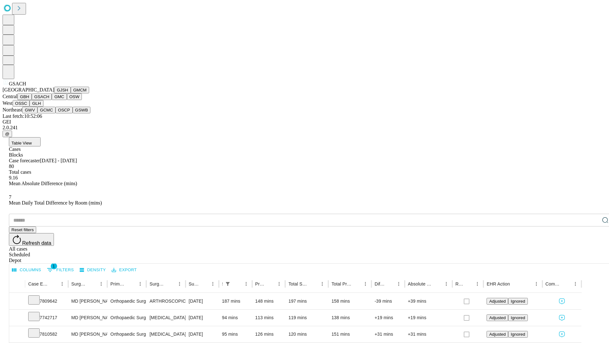 The height and width of the screenshot is (343, 609). I want to click on div: 113 mins, so click(269, 317).